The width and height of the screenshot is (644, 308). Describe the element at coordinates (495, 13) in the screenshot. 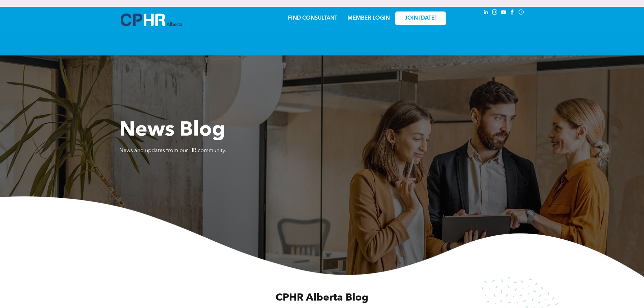

I see `a: instagram` at that location.